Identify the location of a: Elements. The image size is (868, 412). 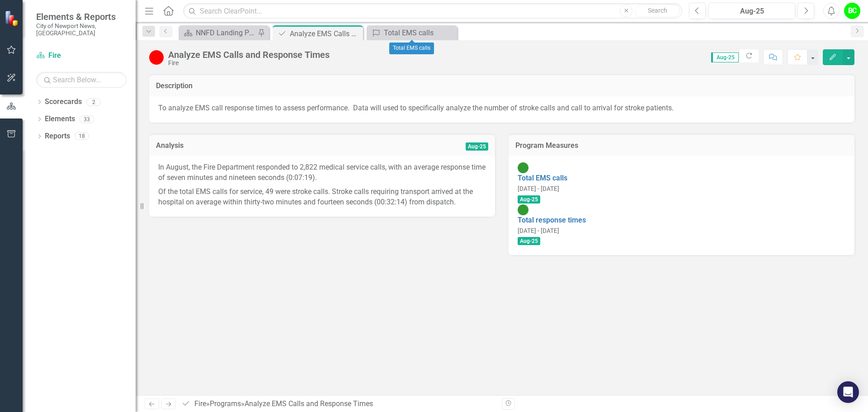
(60, 119).